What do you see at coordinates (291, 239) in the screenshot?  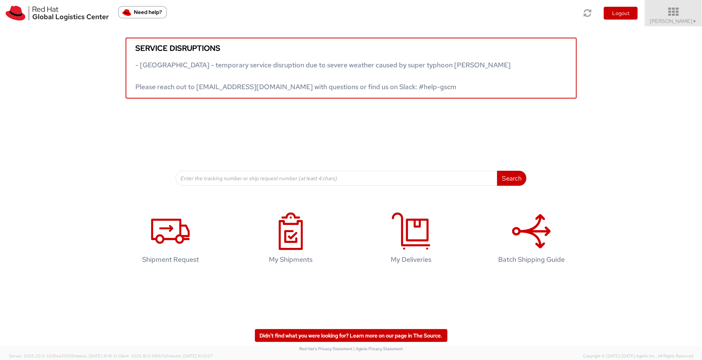 I see `a: My Shipments` at bounding box center [291, 239].